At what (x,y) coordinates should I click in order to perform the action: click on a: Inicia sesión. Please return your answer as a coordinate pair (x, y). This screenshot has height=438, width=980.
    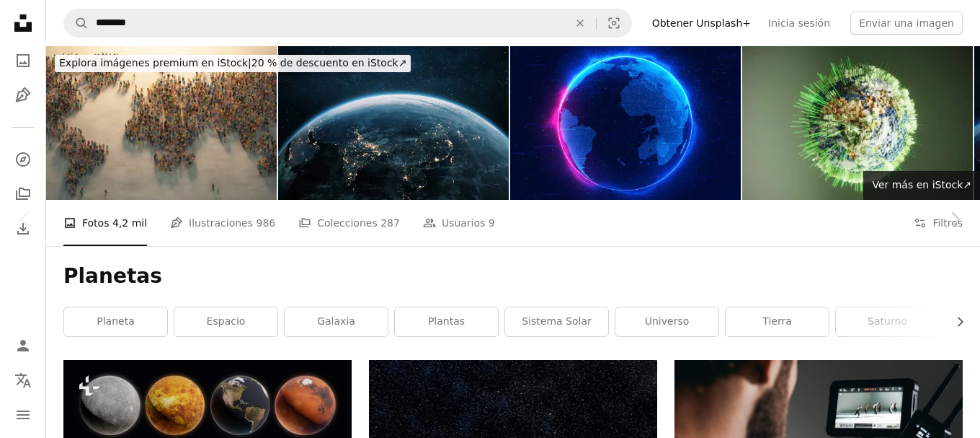
    Looking at the image, I should click on (799, 23).